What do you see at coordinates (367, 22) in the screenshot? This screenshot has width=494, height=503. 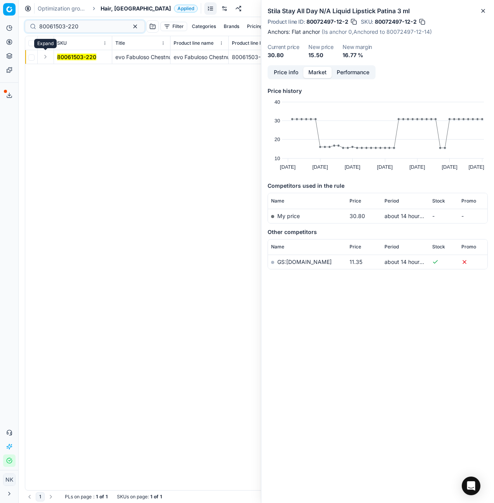 I see `span: SKU :` at bounding box center [367, 22].